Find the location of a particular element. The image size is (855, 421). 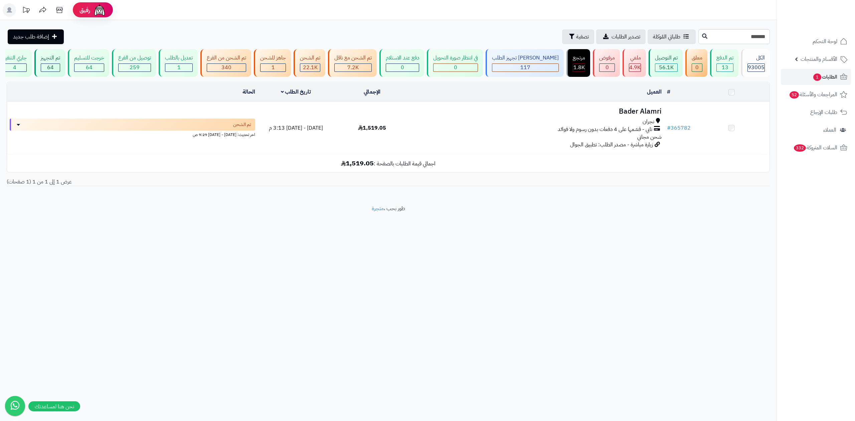

a: طلباتي المُوكلة is located at coordinates (672, 37).